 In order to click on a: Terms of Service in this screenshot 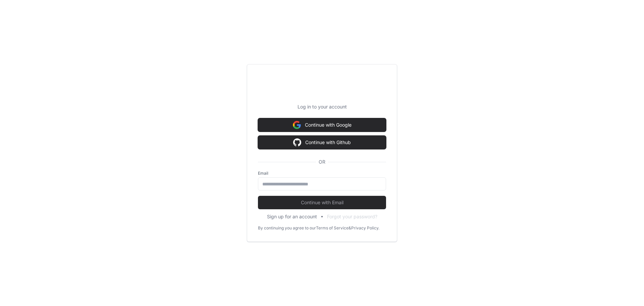, I will do `click(332, 228)`.